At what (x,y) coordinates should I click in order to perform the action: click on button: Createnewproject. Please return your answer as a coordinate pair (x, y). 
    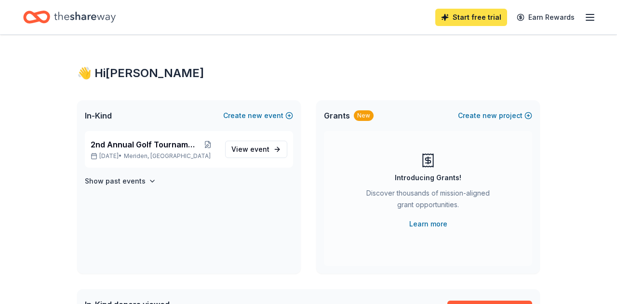
    Looking at the image, I should click on (495, 116).